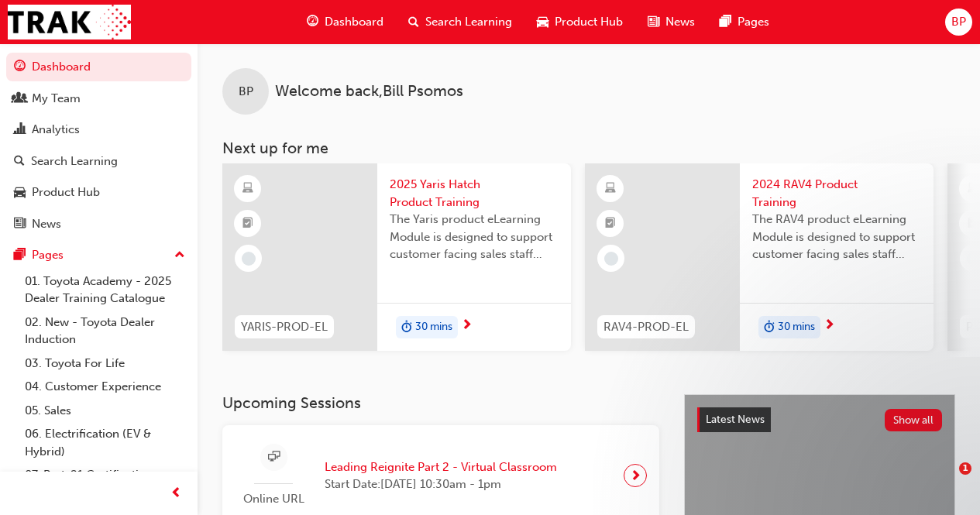 The width and height of the screenshot is (980, 515). Describe the element at coordinates (180, 256) in the screenshot. I see `span: up-icon` at that location.